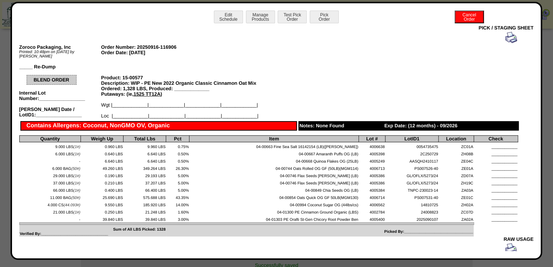 This screenshot has width=553, height=267. What do you see at coordinates (145, 212) in the screenshot?
I see `td: 21.248 LBS` at bounding box center [145, 212].